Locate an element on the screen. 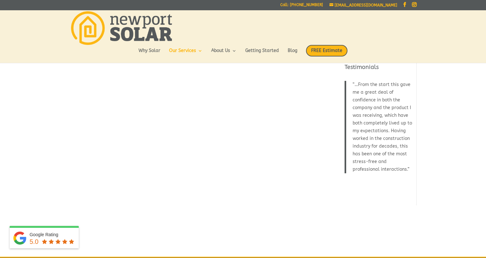 This screenshot has width=486, height=258. a: FREE Estimate is located at coordinates (326, 54).